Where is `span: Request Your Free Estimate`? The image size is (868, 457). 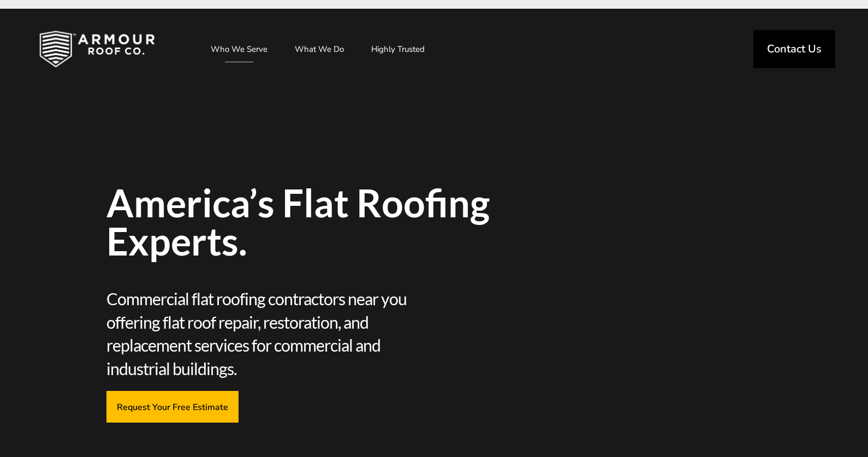 span: Request Your Free Estimate is located at coordinates (173, 406).